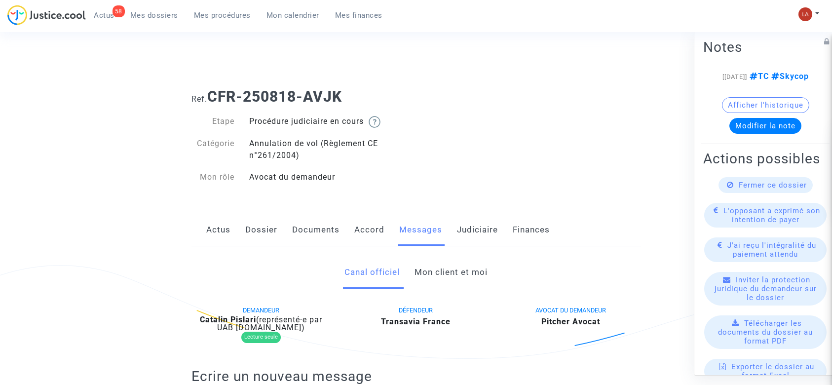 This screenshot has height=385, width=832. What do you see at coordinates (213, 177) in the screenshot?
I see `div: Mon rôle` at bounding box center [213, 177].